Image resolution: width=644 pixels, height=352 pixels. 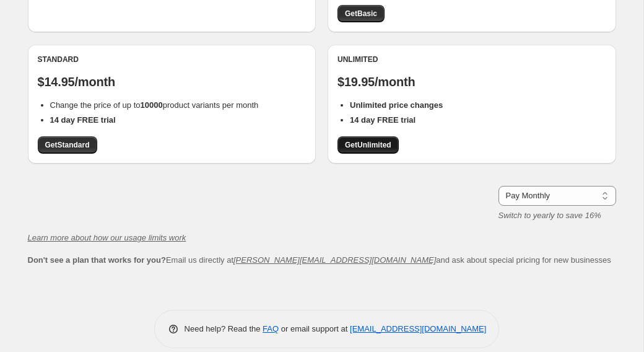 What do you see at coordinates (472, 82) in the screenshot?
I see `p: $19.95/month` at bounding box center [472, 82].